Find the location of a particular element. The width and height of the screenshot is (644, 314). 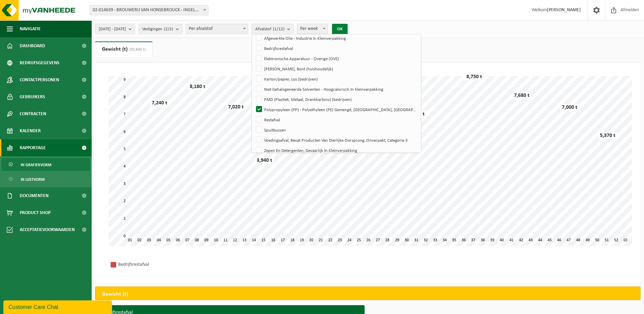

h2: Gewicht (t) is located at coordinates (115, 295).